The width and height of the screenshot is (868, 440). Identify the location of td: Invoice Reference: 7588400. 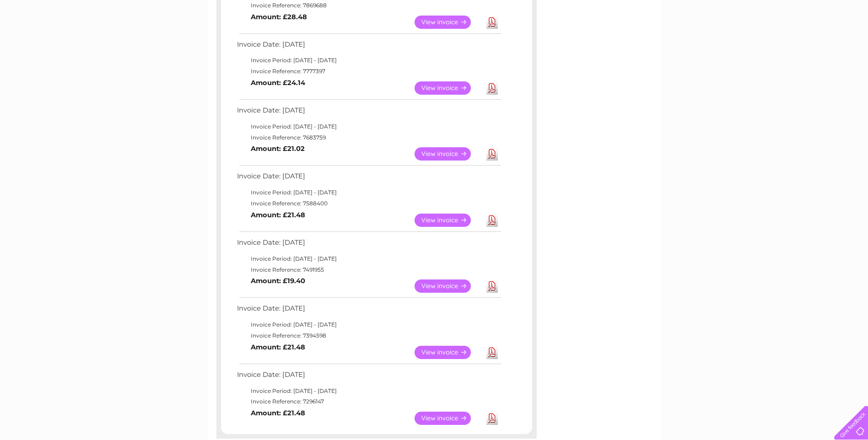
(368, 204).